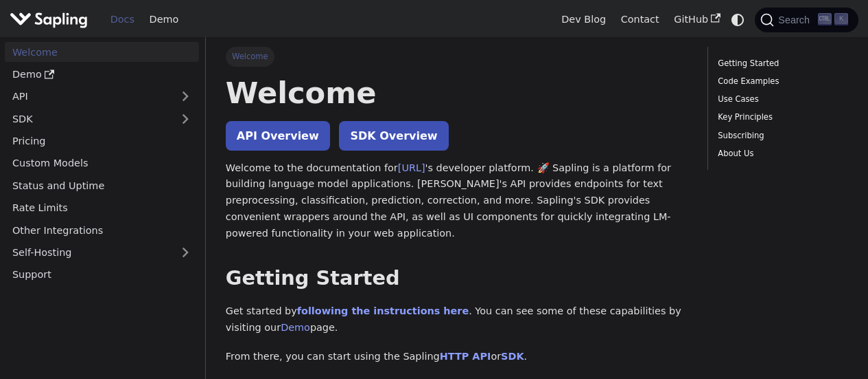  What do you see at coordinates (456, 319) in the screenshot?
I see `p: Get started by . You can see some of these capabilities by visiting our page.` at bounding box center [456, 319].